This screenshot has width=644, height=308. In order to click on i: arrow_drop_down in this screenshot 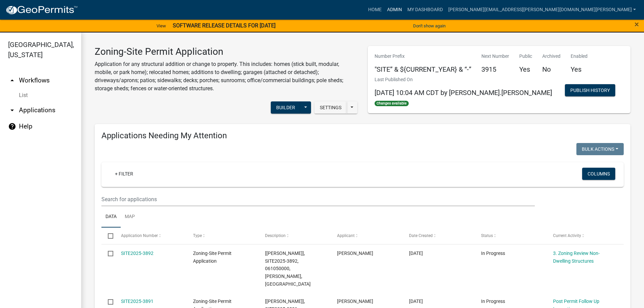, I will do `click(12, 110)`.